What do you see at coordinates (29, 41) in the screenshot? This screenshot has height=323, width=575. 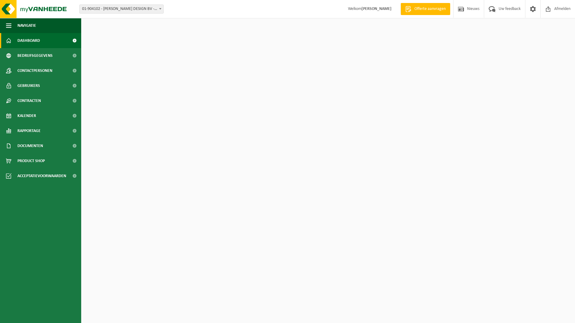 I see `span: Dashboard` at bounding box center [29, 41].